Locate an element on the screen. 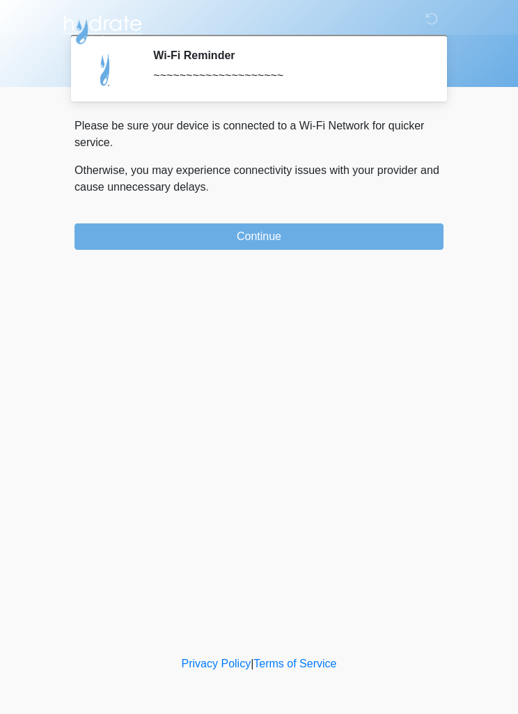  img: Agent Avatar is located at coordinates (106, 70).